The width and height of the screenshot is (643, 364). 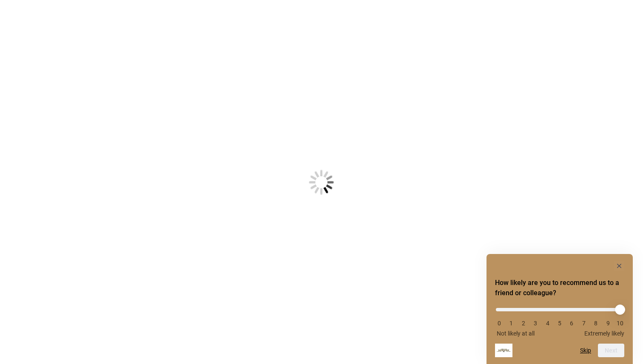 I want to click on li: 5, so click(x=559, y=323).